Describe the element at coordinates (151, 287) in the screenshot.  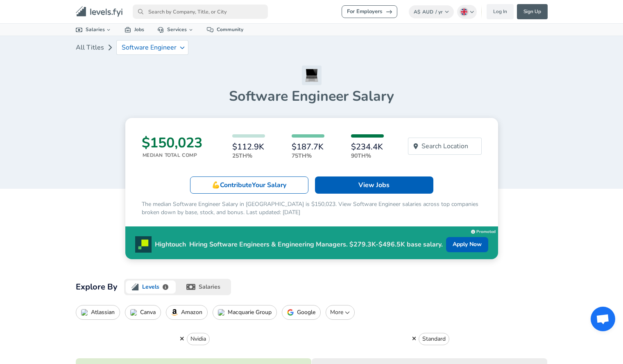
I see `button: levels.fyi logoLevels` at that location.